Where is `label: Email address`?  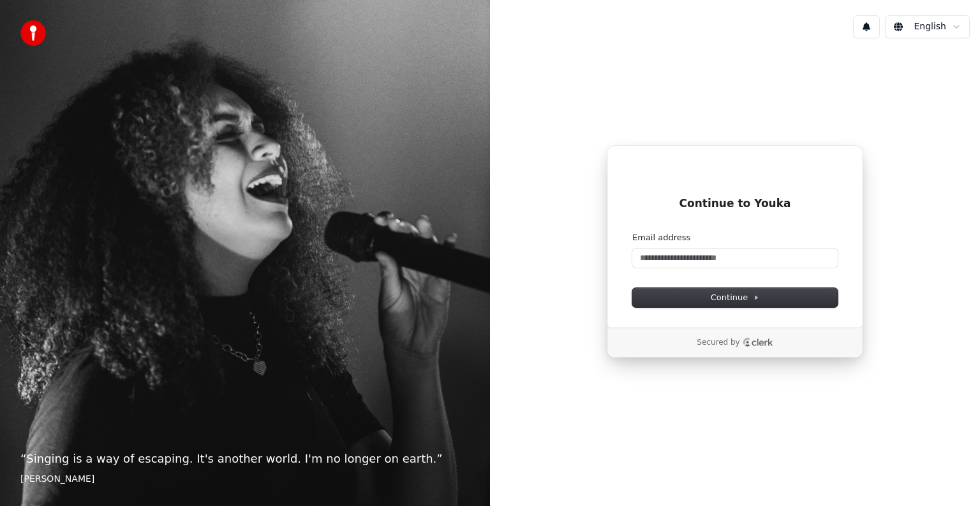
label: Email address is located at coordinates (661, 238).